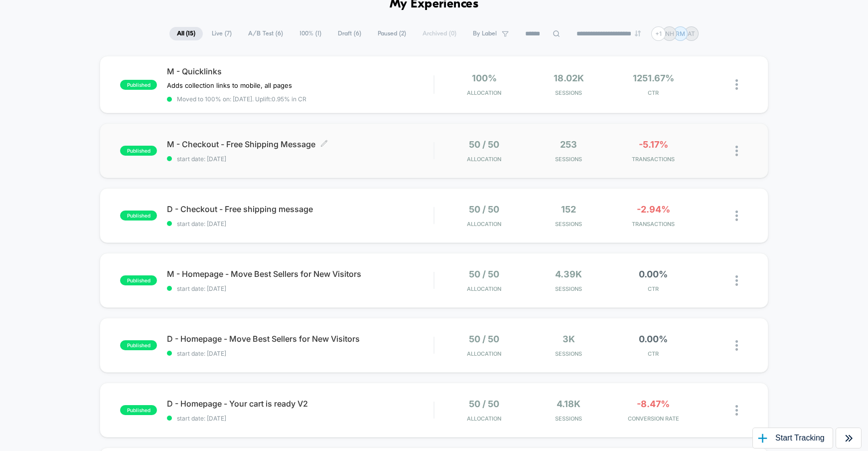  I want to click on span: -8.47%, so click(653, 404).